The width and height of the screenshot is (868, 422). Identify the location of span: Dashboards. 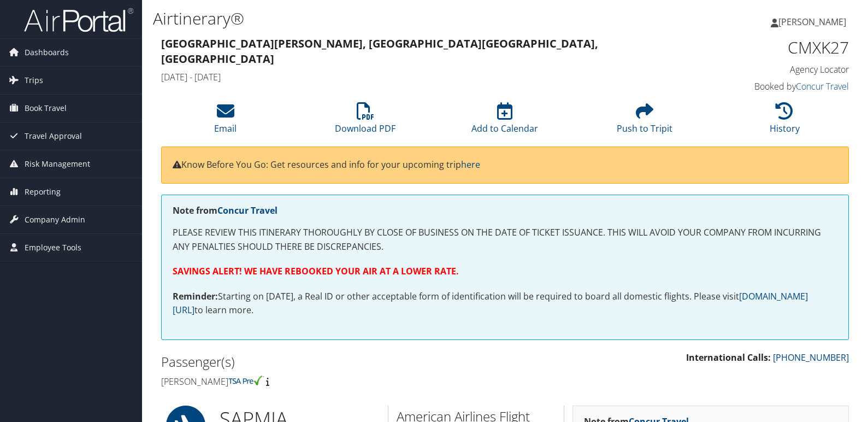
(47, 52).